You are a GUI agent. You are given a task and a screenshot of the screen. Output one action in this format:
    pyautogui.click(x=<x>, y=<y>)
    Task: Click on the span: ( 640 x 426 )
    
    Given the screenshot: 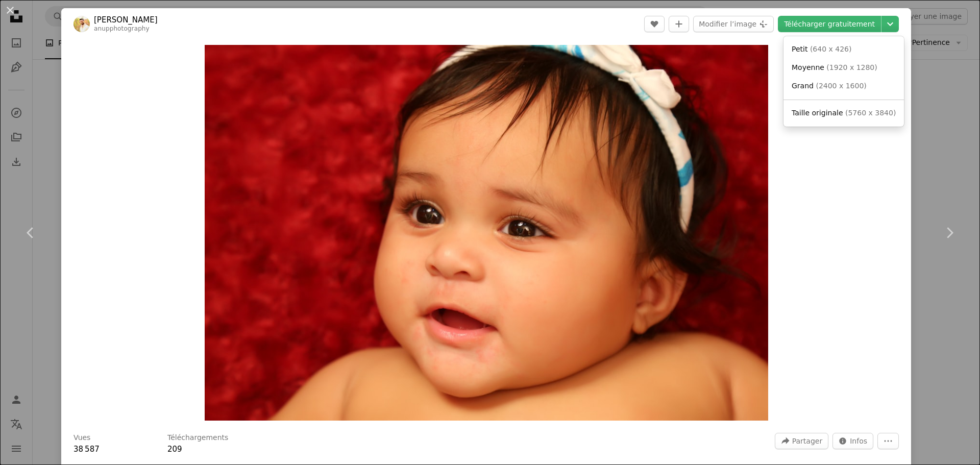 What is the action you would take?
    pyautogui.click(x=831, y=49)
    